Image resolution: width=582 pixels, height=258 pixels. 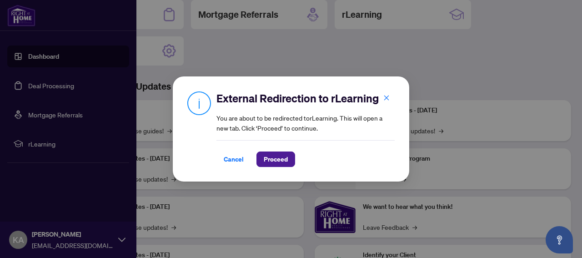 I want to click on img: Info Icon, so click(x=199, y=103).